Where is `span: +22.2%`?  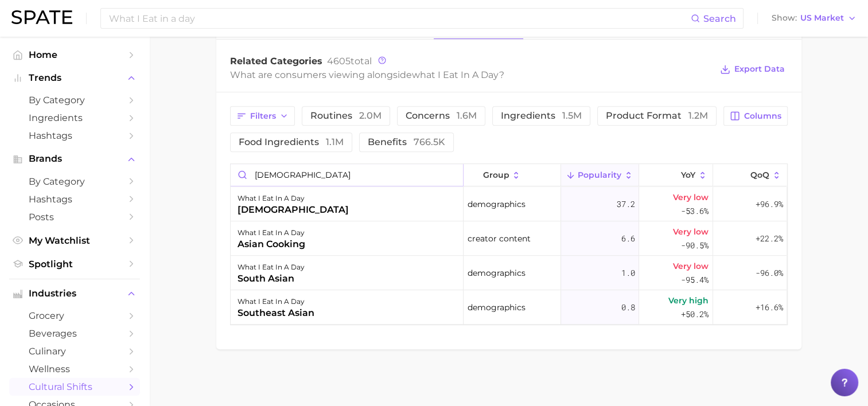 span: +22.2% is located at coordinates (769, 238).